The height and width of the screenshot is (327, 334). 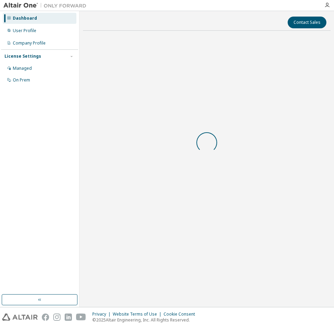 What do you see at coordinates (22, 68) in the screenshot?
I see `div: Managed` at bounding box center [22, 68].